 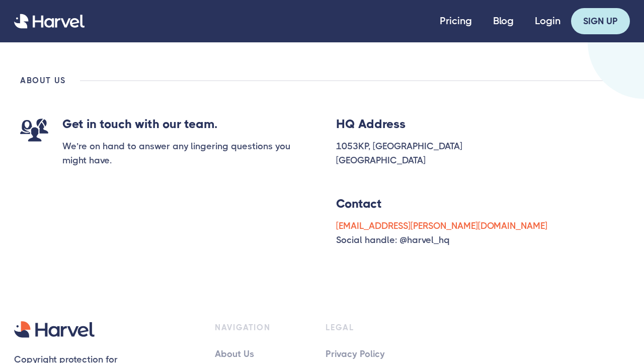 I want to click on h4: HQ Address, so click(x=399, y=124).